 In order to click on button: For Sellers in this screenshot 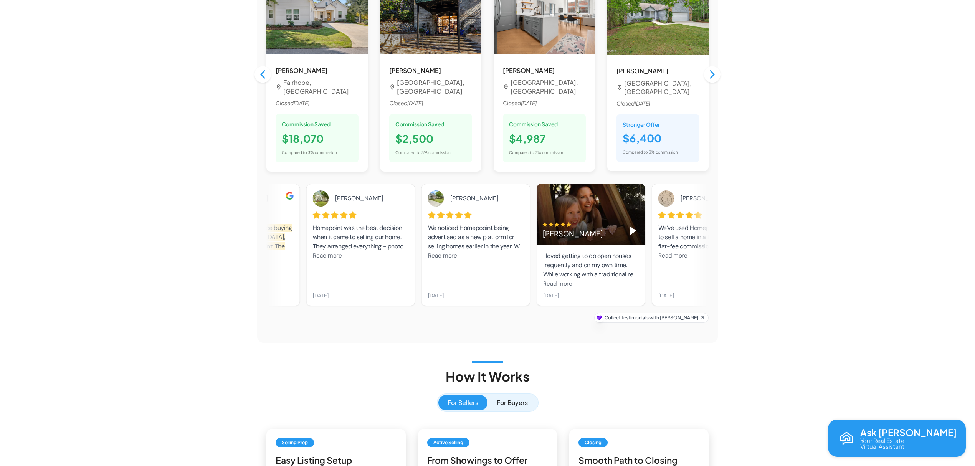, I will do `click(463, 403)`.